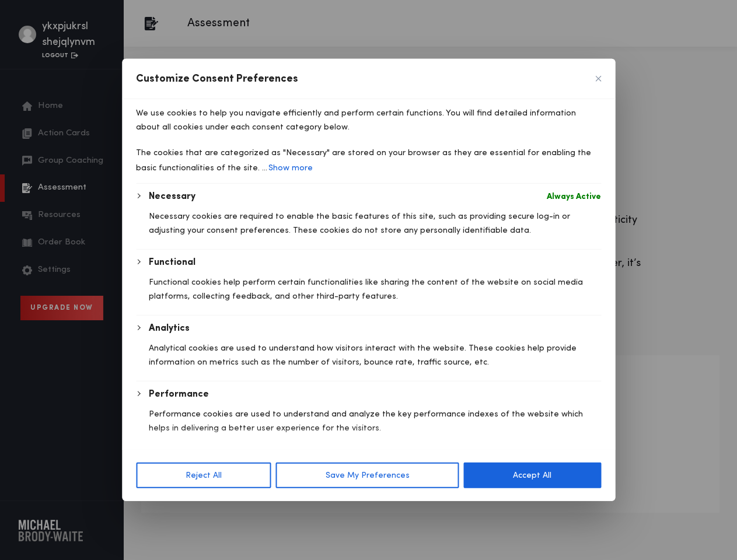 This screenshot has height=560, width=737. I want to click on span: Always Active, so click(574, 196).